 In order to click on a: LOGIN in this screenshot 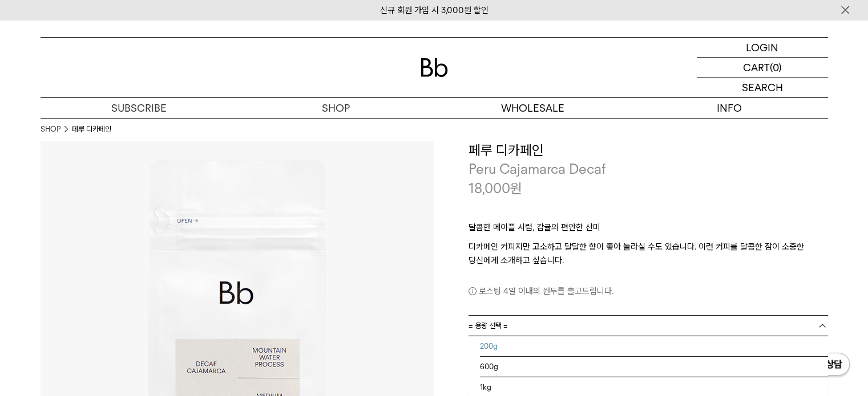, I will do `click(762, 48)`.